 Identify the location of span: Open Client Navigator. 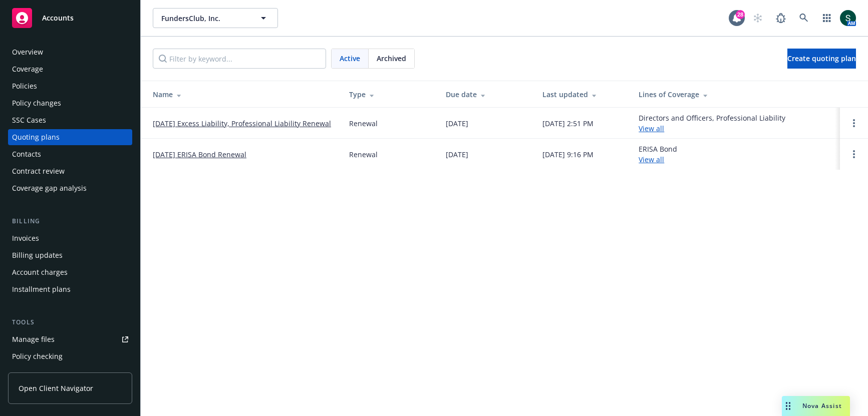
(56, 387).